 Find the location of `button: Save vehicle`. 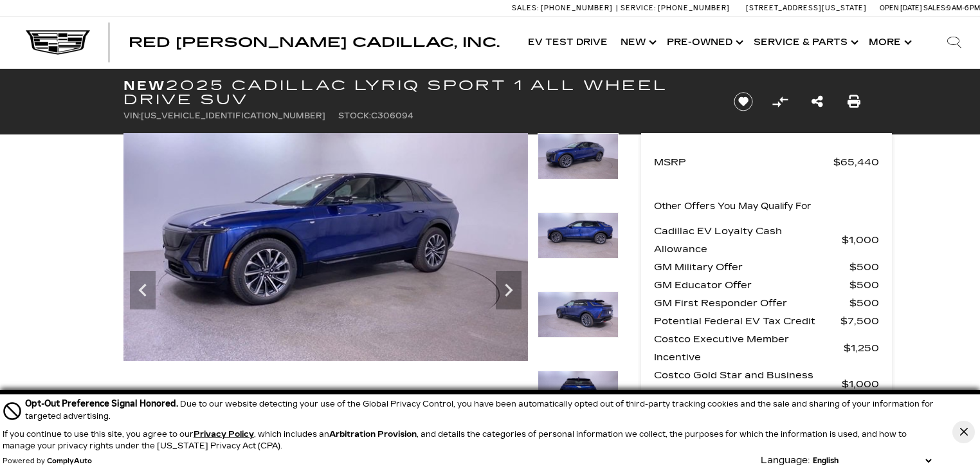

button: Save vehicle is located at coordinates (743, 101).